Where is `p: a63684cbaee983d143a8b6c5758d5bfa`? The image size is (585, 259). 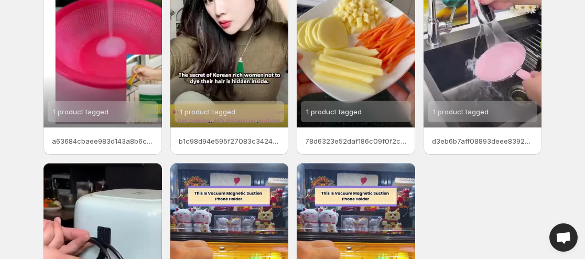 p: a63684cbaee983d143a8b6c5758d5bfa is located at coordinates (103, 141).